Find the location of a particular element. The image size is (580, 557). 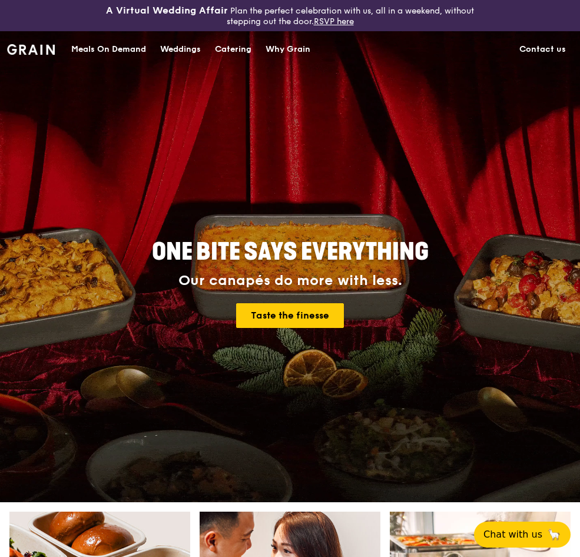

div: Weddings is located at coordinates (180, 49).